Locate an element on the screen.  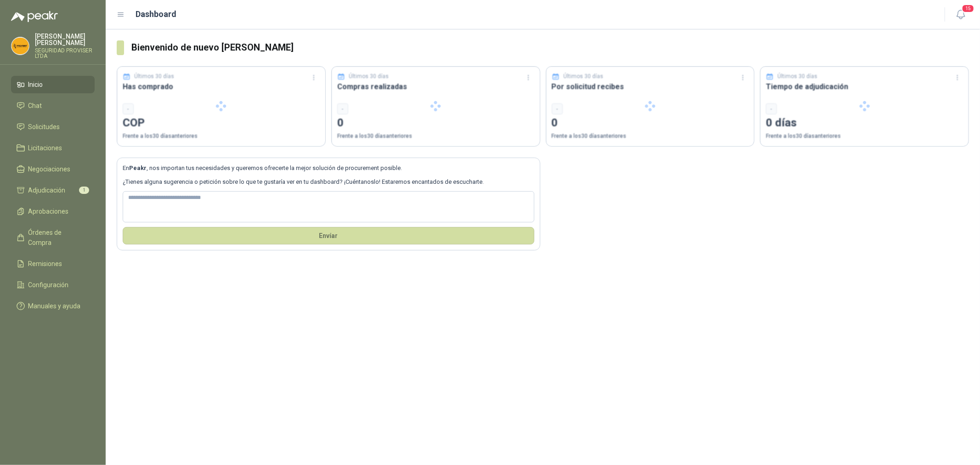
img: Logo peakr is located at coordinates (35, 16).